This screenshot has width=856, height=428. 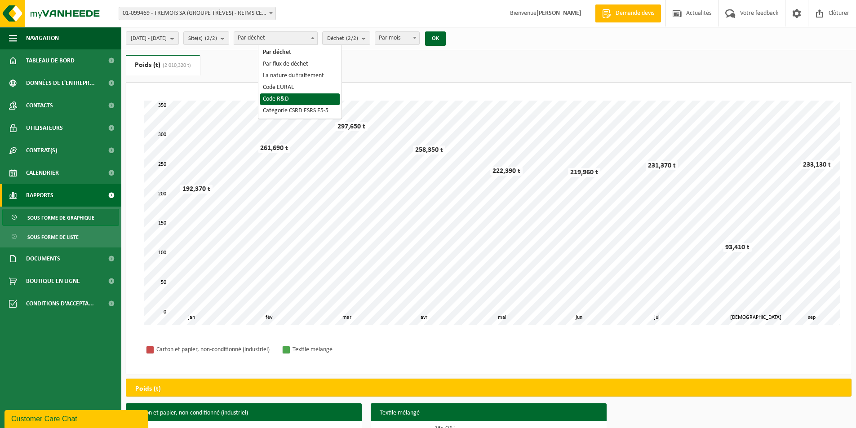 I want to click on div: 233,130 t, so click(x=817, y=165).